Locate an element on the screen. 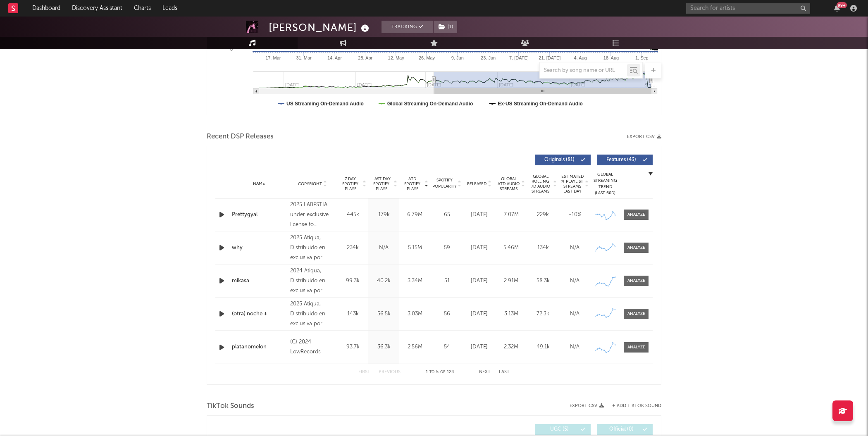  div: 234k is located at coordinates (352, 248).